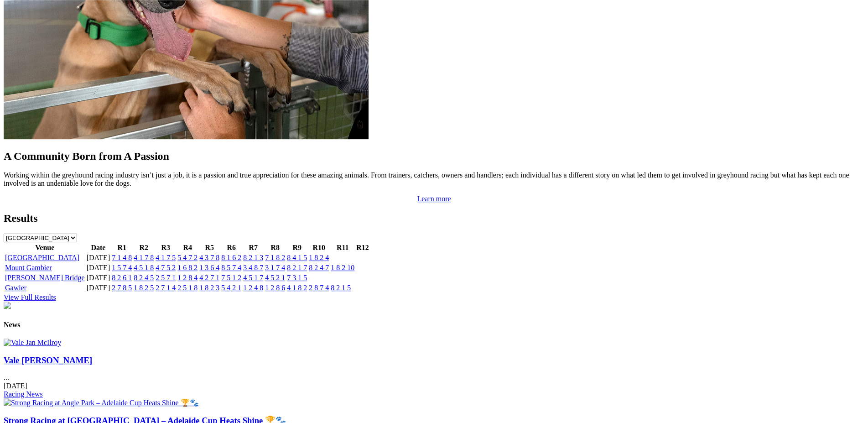  I want to click on a: 3 1 7 4, so click(275, 268).